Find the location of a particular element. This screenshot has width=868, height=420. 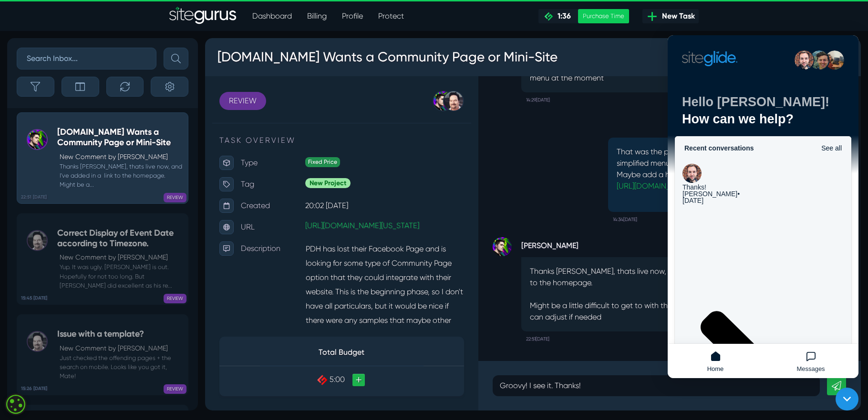

img: Sitegurus Logo is located at coordinates (203, 16).